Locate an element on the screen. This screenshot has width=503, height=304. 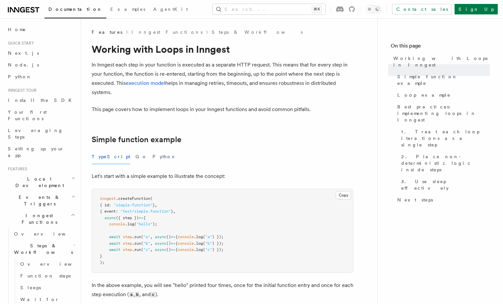
a: Python is located at coordinates (41, 77).